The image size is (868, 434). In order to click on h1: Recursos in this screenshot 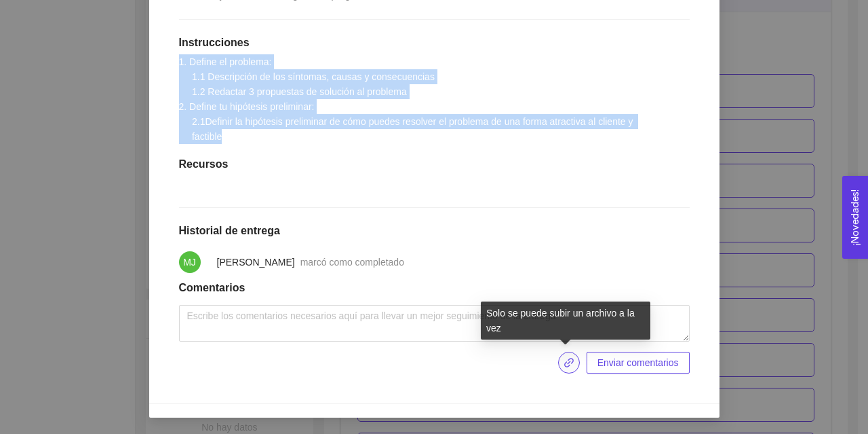, I will do `click(434, 164)`.